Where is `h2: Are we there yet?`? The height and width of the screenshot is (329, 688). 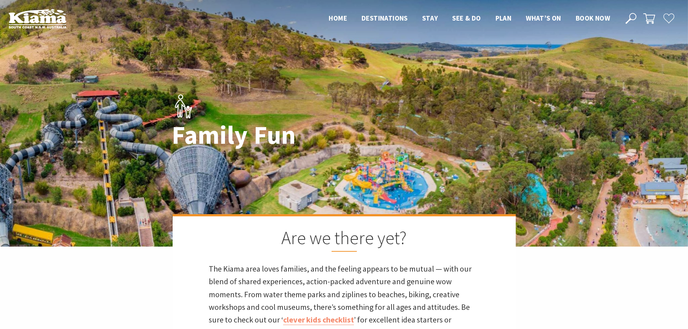
h2: Are we there yet? is located at coordinates (344, 239).